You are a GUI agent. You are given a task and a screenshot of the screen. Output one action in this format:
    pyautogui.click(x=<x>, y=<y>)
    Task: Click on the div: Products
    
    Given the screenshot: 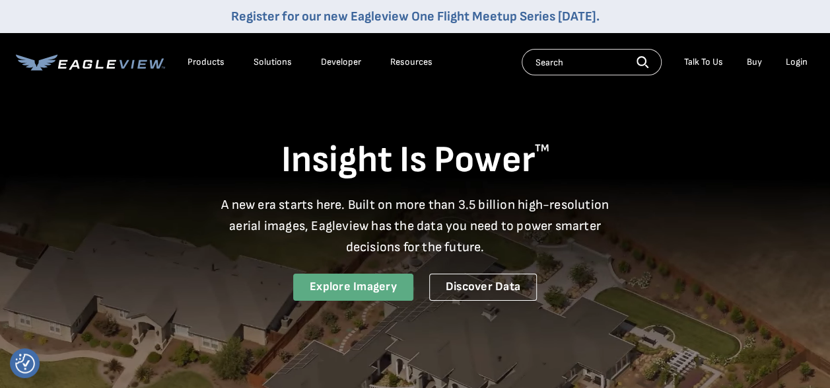 What is the action you would take?
    pyautogui.click(x=206, y=62)
    